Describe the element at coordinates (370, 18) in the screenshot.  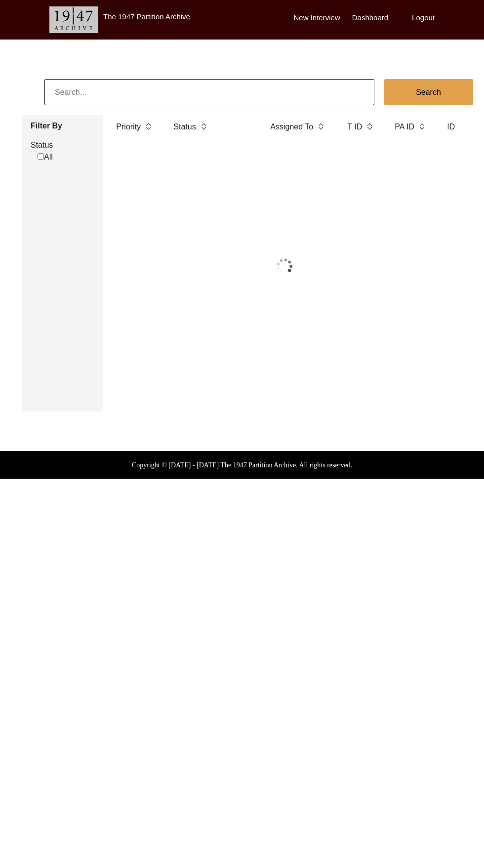
I see `label: Dashboard` at that location.